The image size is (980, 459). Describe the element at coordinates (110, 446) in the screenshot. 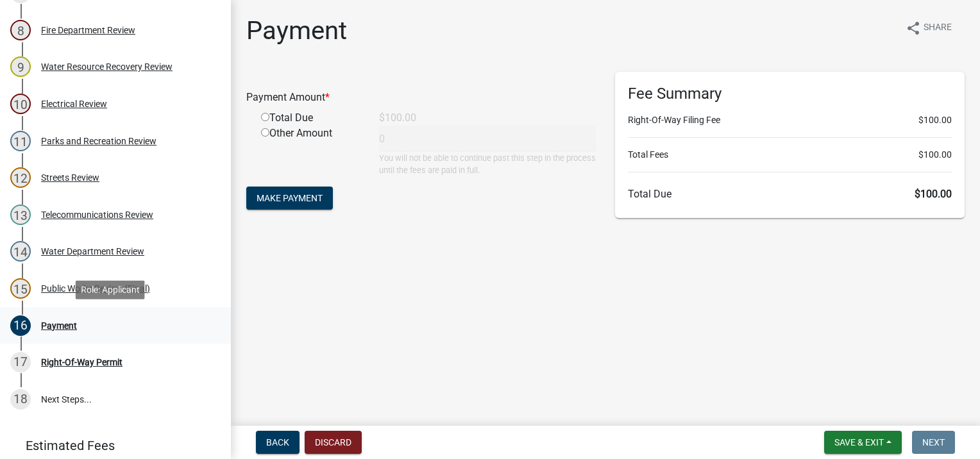

I see `a: Estimated Fees` at that location.